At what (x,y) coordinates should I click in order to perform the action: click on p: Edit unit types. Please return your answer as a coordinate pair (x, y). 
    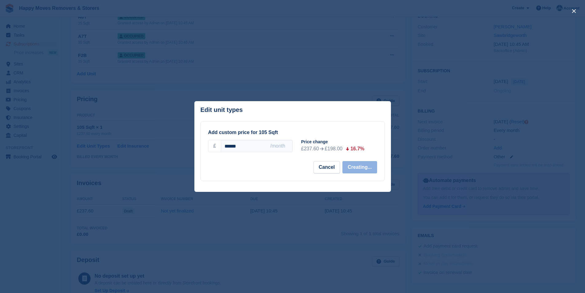
    Looking at the image, I should click on (222, 110).